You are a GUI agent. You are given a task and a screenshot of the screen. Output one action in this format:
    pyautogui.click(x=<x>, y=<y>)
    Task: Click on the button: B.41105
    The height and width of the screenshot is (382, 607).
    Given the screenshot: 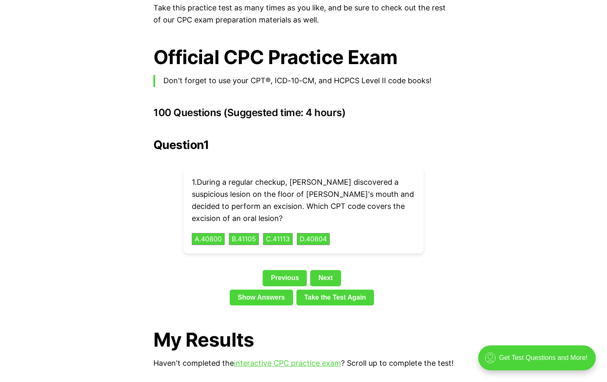 What is the action you would take?
    pyautogui.click(x=244, y=240)
    